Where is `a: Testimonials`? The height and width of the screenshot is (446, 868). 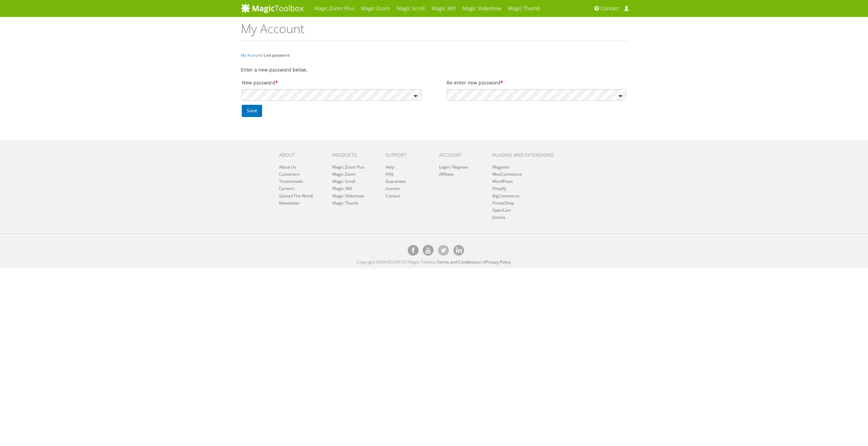 a: Testimonials is located at coordinates (291, 181).